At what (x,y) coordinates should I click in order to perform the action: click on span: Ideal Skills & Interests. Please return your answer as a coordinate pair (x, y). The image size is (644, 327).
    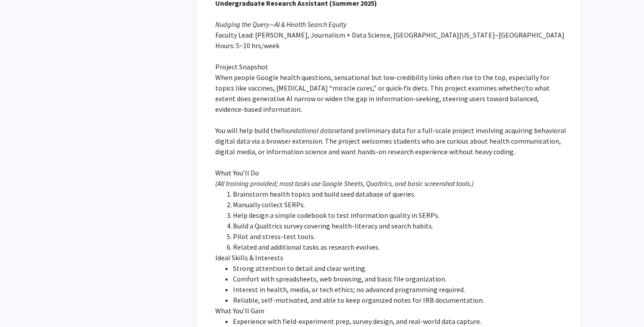
    Looking at the image, I should click on (250, 258).